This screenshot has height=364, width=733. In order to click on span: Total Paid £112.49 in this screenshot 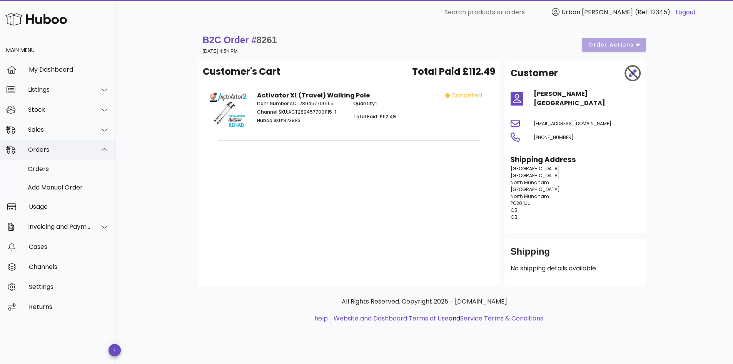, I will do `click(454, 72)`.